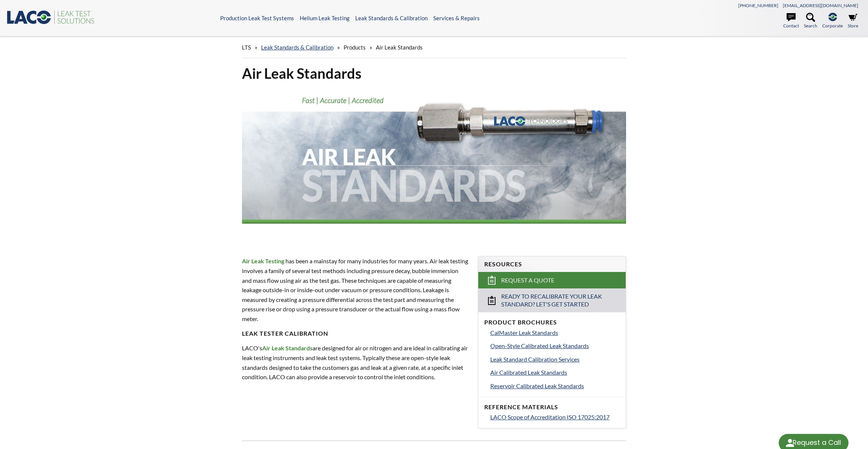 The height and width of the screenshot is (449, 868). Describe the element at coordinates (288, 348) in the screenshot. I see `strong: Air Leak Standards` at that location.